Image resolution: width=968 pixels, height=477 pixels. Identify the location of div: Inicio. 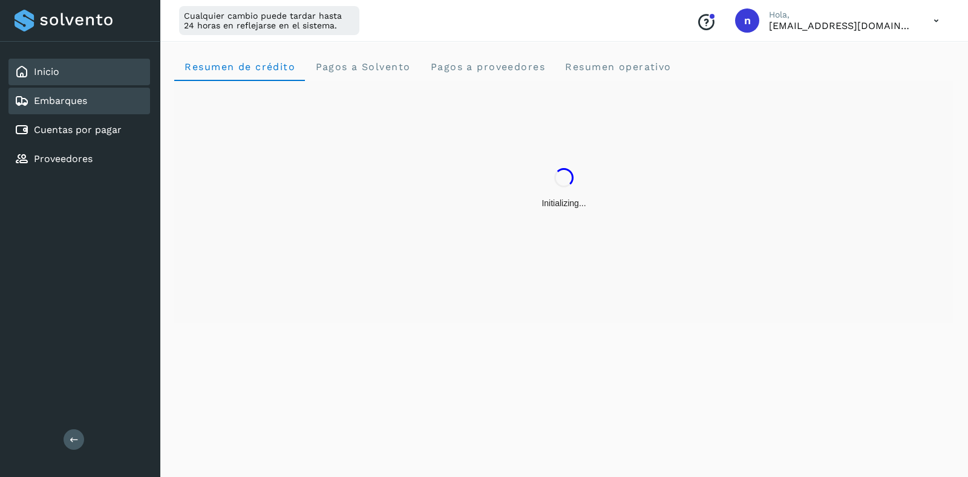
(79, 72).